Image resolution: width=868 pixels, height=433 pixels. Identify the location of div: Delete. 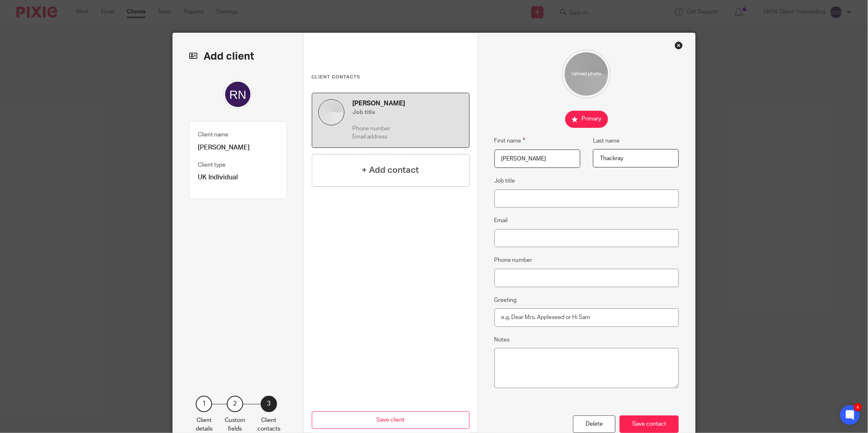
(594, 424).